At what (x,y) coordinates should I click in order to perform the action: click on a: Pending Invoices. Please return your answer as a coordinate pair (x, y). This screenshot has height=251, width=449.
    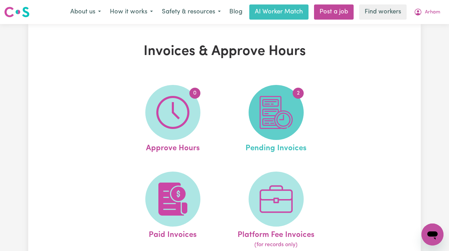
    Looking at the image, I should click on (276, 120).